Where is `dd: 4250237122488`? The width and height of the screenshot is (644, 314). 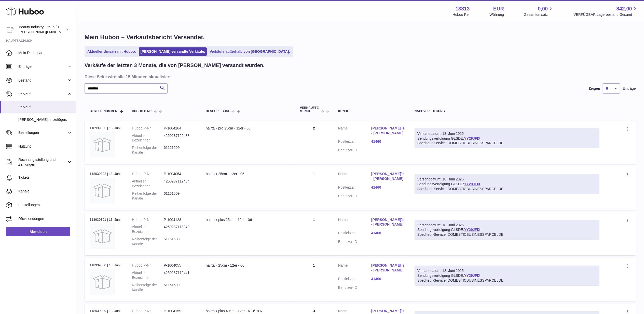 dd: 4250237122488 is located at coordinates (180, 138).